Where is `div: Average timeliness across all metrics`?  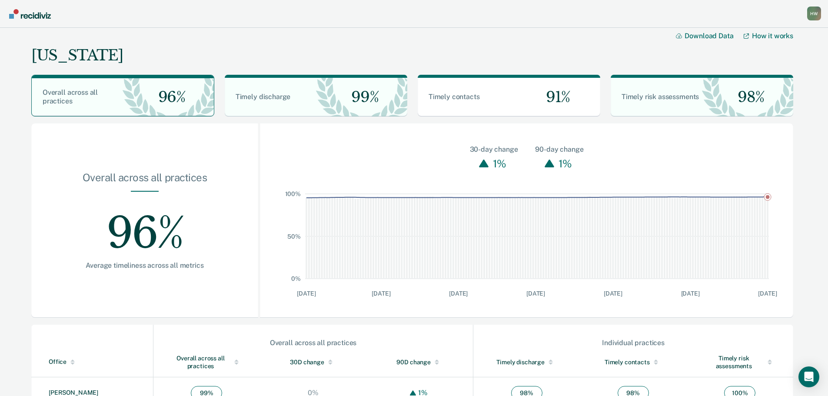 div: Average timeliness across all metrics is located at coordinates (145, 265).